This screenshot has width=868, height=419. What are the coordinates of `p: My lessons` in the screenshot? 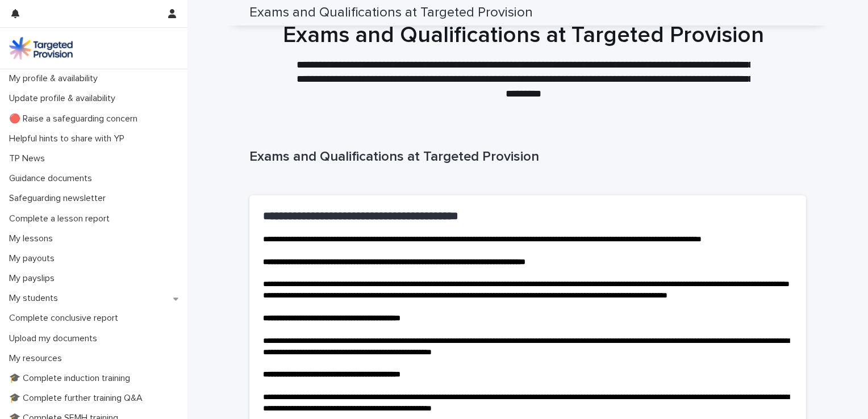 It's located at (33, 239).